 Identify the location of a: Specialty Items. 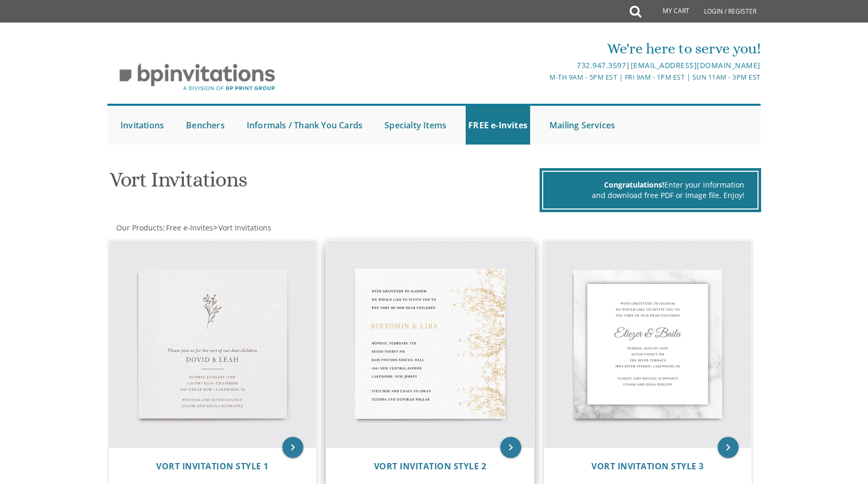
(415, 125).